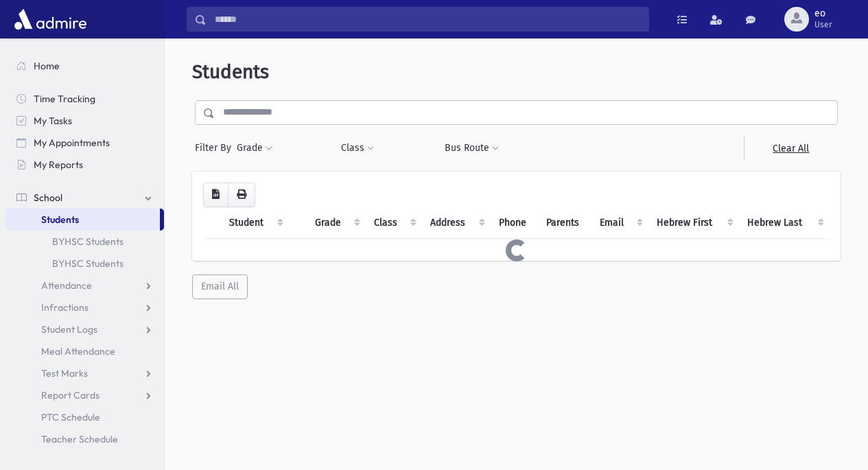 The width and height of the screenshot is (868, 470). What do you see at coordinates (70, 396) in the screenshot?
I see `span: Report Cards` at bounding box center [70, 396].